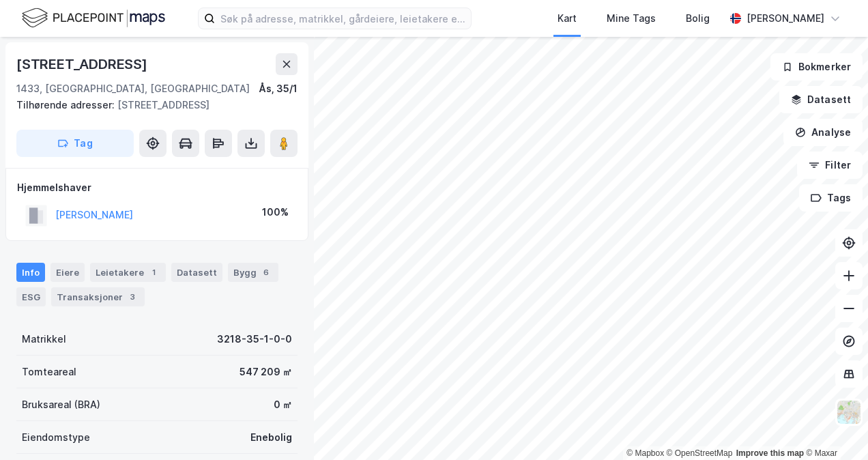 This screenshot has height=460, width=868. I want to click on input: Søk på adresse, matrikkel, gårdeiere, leietakere eller personer, so click(343, 18).